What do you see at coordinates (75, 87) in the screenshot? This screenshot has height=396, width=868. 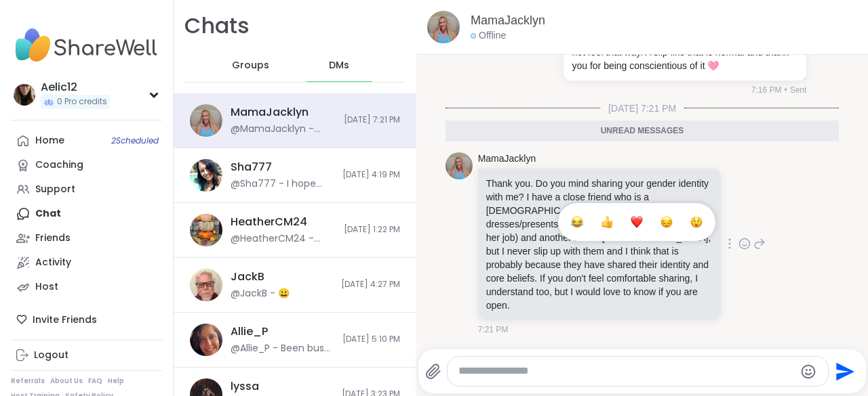 I see `div: Aelic12` at bounding box center [75, 87].